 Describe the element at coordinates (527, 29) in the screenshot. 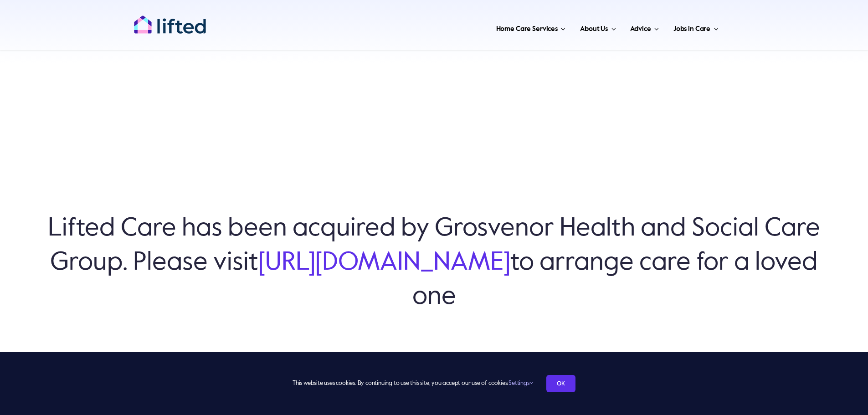

I see `span: Home Care Services` at that location.